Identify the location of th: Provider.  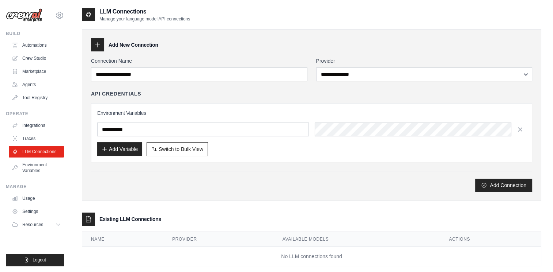
(218, 240).